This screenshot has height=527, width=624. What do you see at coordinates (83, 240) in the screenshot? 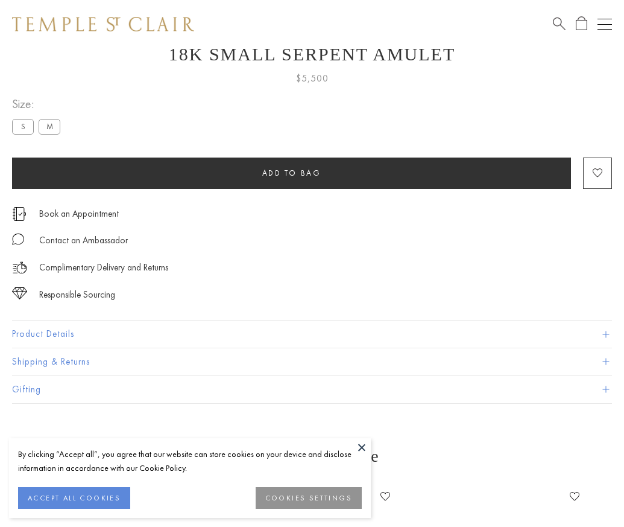
I see `div: Contact an Ambassador` at bounding box center [83, 240].